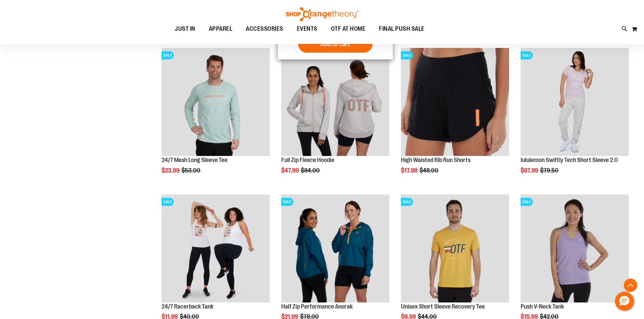 Image resolution: width=644 pixels, height=319 pixels. I want to click on a: 24/7 Mesh Long Sleeve Tee, so click(195, 160).